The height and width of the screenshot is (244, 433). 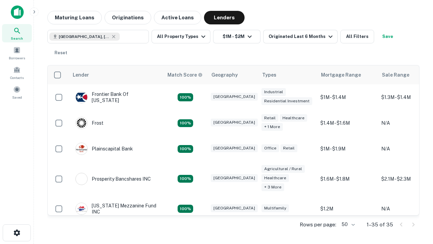 What do you see at coordinates (81, 75) in the screenshot?
I see `div: Lender` at bounding box center [81, 75].